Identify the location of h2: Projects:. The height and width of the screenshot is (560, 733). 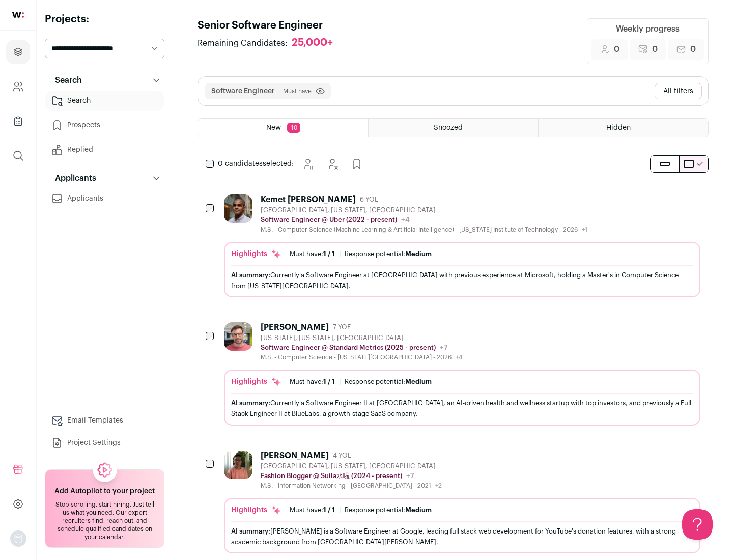
(104, 19).